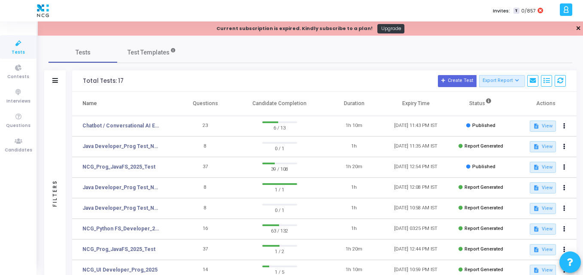 The width and height of the screenshot is (583, 275). I want to click on a: NCG_UI Developer_Prog_2025, so click(120, 270).